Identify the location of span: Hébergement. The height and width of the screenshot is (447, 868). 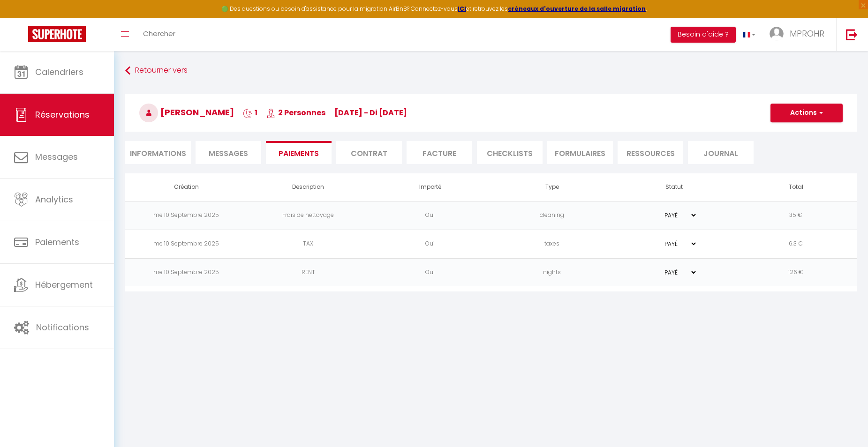
(64, 284).